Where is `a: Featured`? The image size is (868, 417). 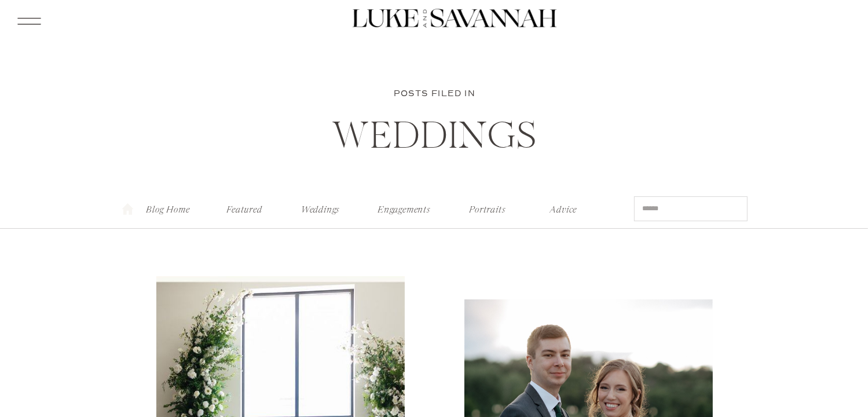
a: Featured is located at coordinates (245, 207).